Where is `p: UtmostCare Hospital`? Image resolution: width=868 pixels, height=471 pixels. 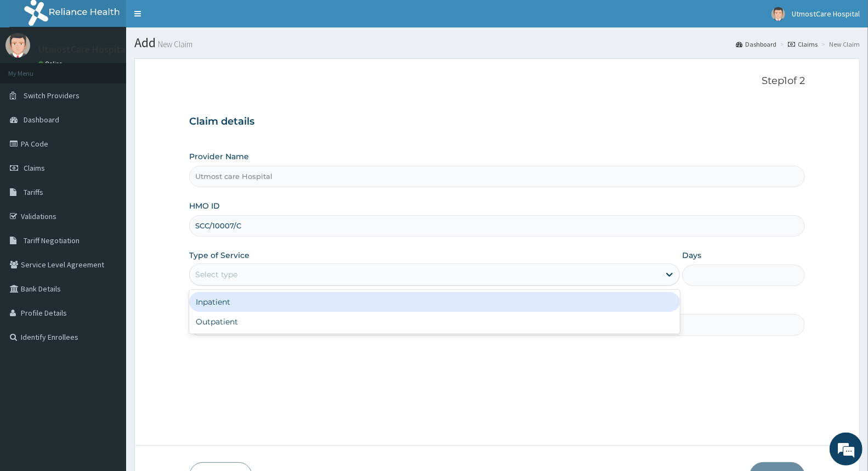
p: UtmostCare Hospital is located at coordinates (84, 49).